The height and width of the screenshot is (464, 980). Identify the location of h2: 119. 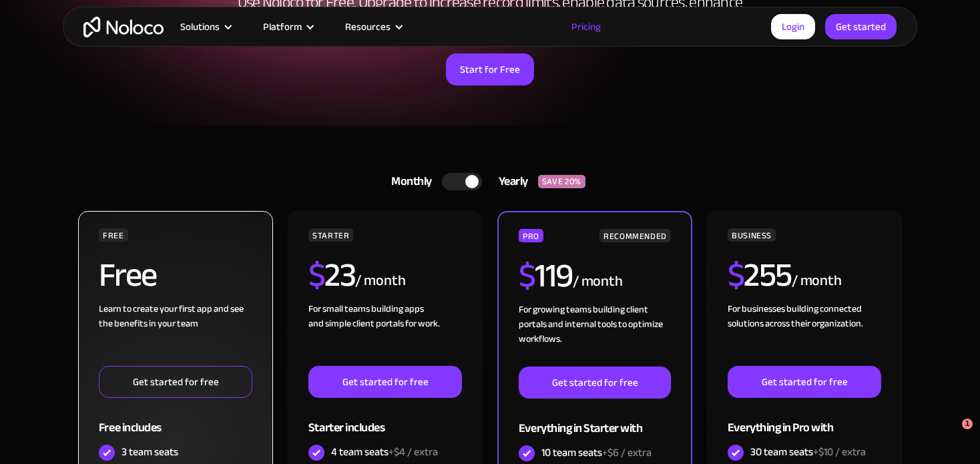
(546, 276).